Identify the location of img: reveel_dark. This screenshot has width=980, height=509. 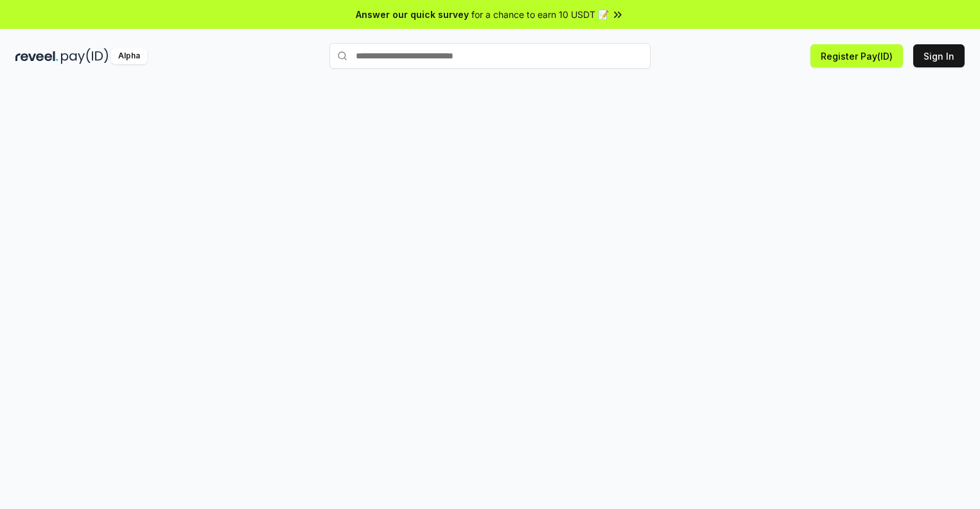
(36, 56).